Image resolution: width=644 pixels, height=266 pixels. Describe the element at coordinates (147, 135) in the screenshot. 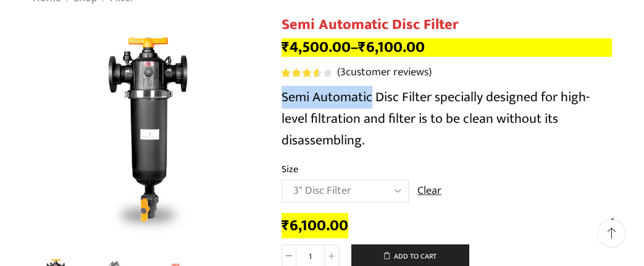

I see `div: 1 / 3` at that location.